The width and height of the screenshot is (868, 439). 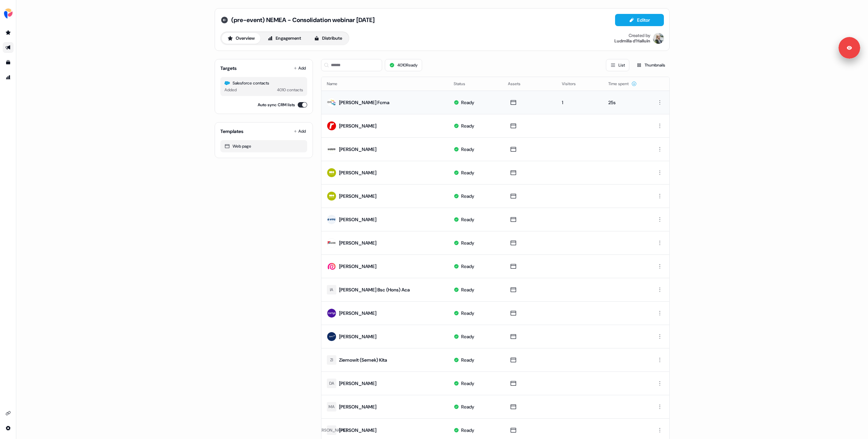 I want to click on div: Created by, so click(x=640, y=36).